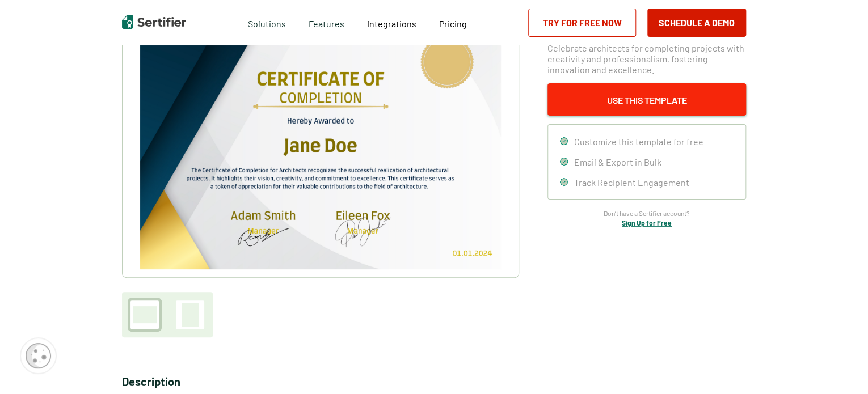 This screenshot has height=394, width=868. Describe the element at coordinates (647, 99) in the screenshot. I see `button: Use This Template` at that location.